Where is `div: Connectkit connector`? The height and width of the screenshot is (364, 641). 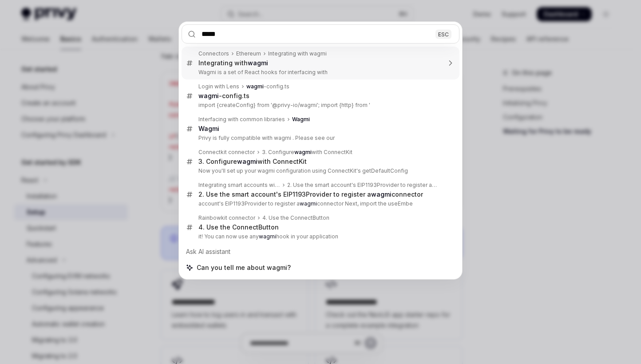 div: Connectkit connector is located at coordinates (227, 153).